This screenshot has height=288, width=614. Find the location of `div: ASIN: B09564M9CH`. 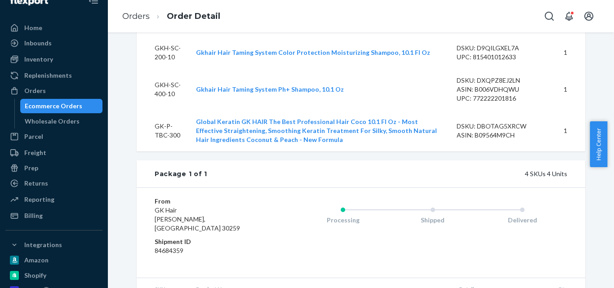

div: ASIN: B09564M9CH is located at coordinates (499, 135).